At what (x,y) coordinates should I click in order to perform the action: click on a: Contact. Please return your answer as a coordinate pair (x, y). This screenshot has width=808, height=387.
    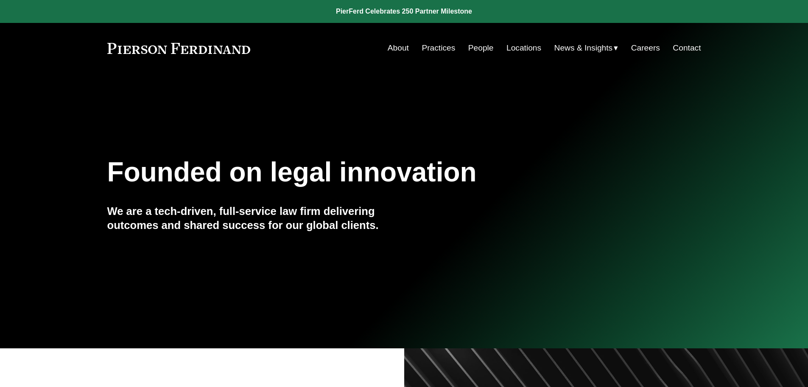
    Looking at the image, I should click on (687, 48).